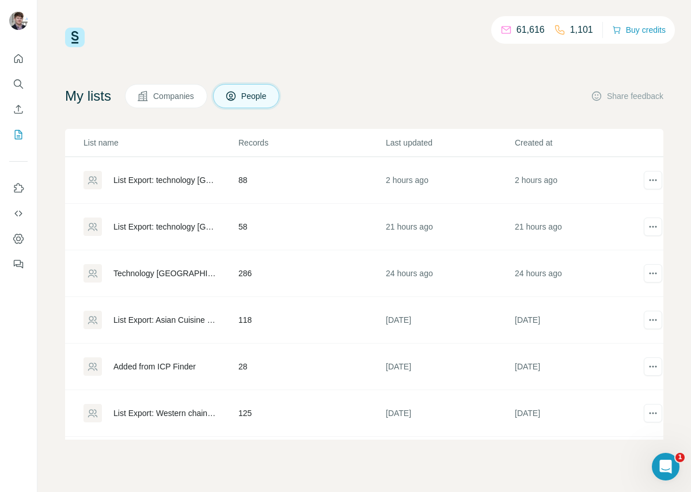  What do you see at coordinates (18, 264) in the screenshot?
I see `button: Feedback` at bounding box center [18, 264].